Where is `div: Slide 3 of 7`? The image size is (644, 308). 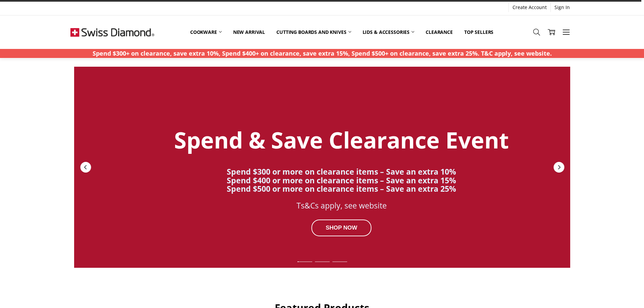
div: Slide 3 of 7 is located at coordinates (339, 262).